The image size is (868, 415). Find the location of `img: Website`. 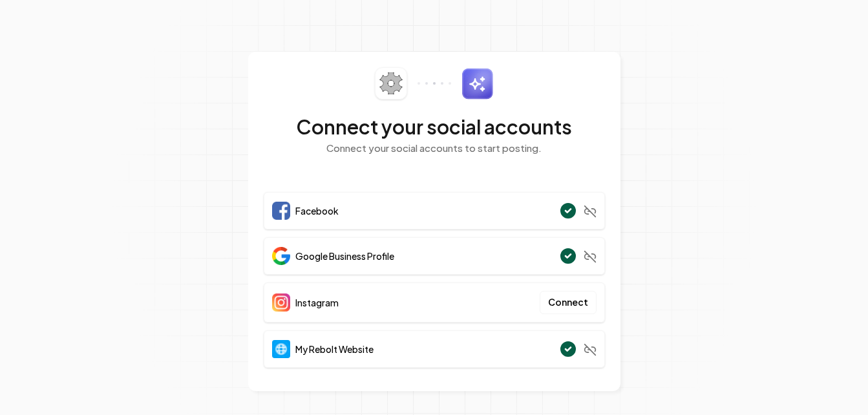

img: Website is located at coordinates (281, 349).